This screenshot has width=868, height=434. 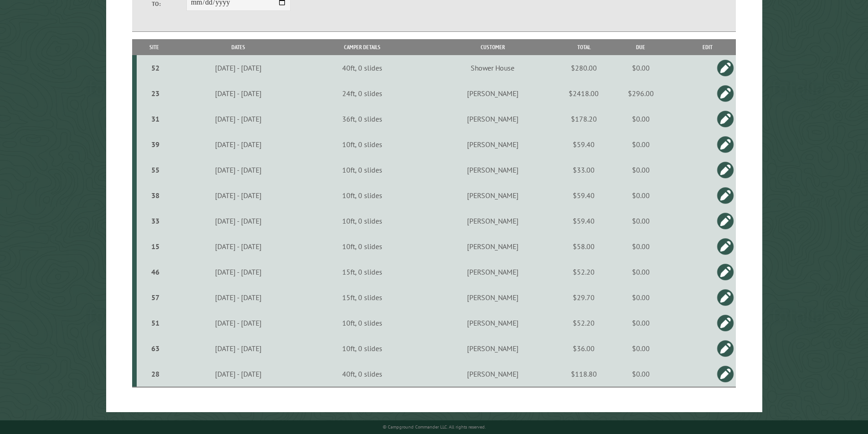 I want to click on td: $118.80, so click(x=584, y=374).